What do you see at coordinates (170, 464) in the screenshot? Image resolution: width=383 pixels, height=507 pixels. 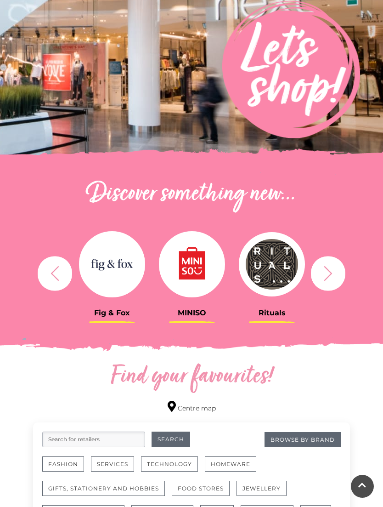 I see `button: Technology` at bounding box center [170, 464].